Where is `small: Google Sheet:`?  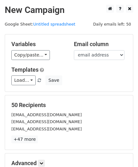 small: Google Sheet: is located at coordinates (40, 24).